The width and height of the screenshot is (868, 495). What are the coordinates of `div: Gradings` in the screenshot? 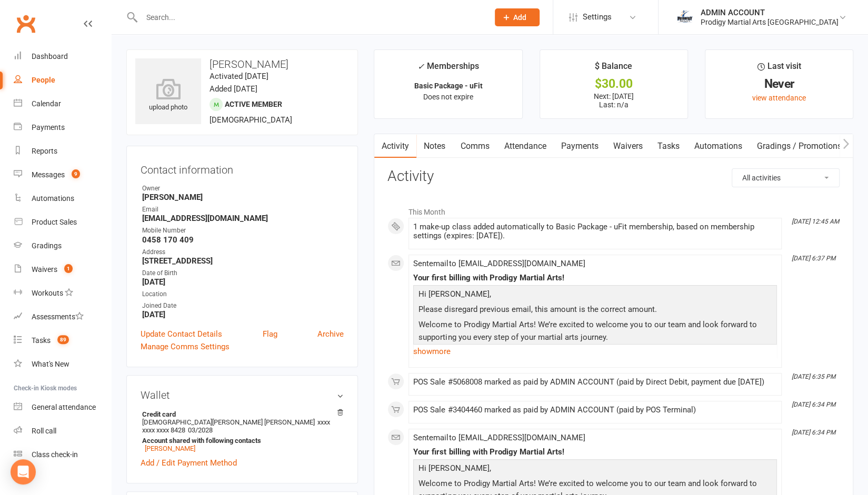 It's located at (46, 246).